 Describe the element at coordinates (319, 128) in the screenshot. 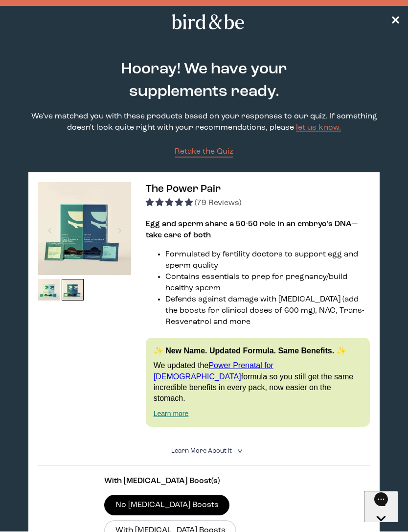

I see `a: let us know.` at that location.